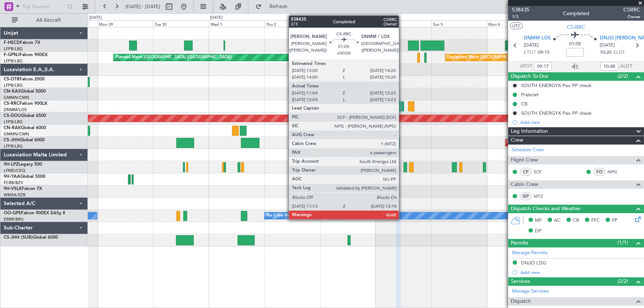  I want to click on span: CS-DOU, so click(12, 116).